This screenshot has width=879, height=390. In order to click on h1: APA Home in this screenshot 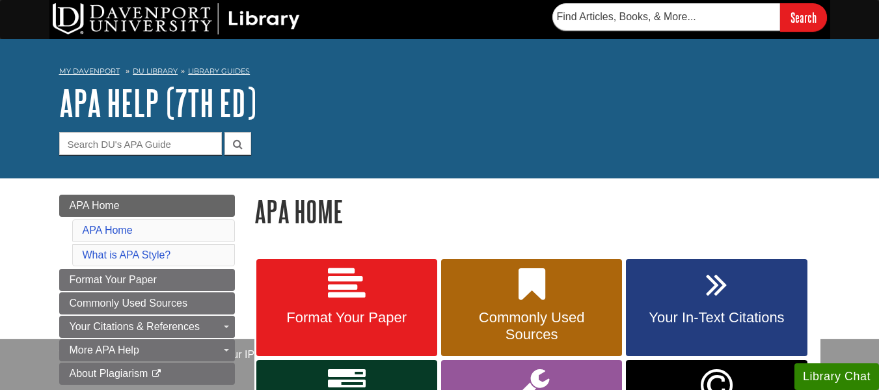, I will do `click(537, 211)`.